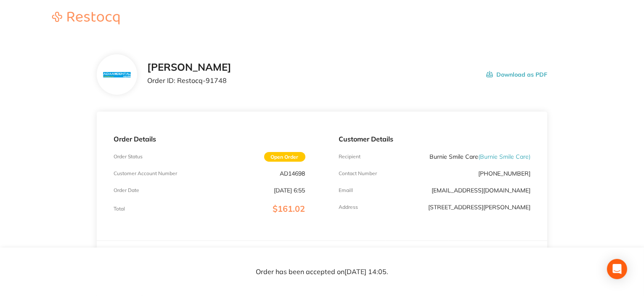  I want to click on p: Customer Details, so click(435, 139).